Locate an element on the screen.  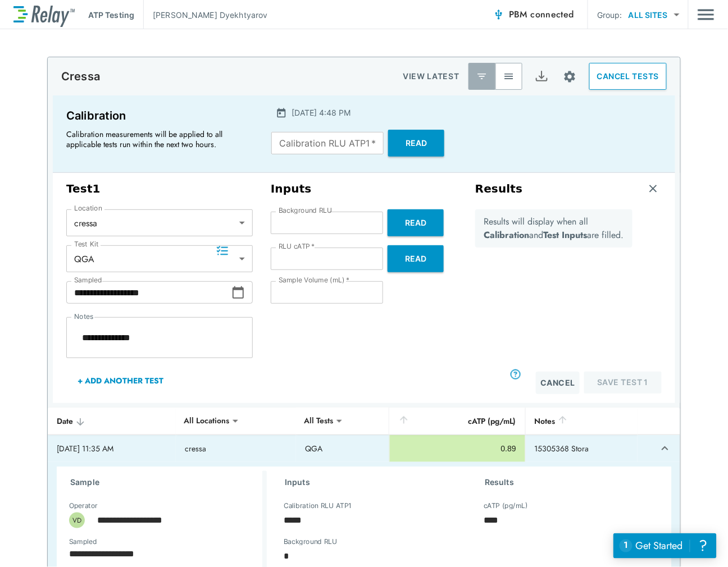
td: QGA is located at coordinates (343, 449).